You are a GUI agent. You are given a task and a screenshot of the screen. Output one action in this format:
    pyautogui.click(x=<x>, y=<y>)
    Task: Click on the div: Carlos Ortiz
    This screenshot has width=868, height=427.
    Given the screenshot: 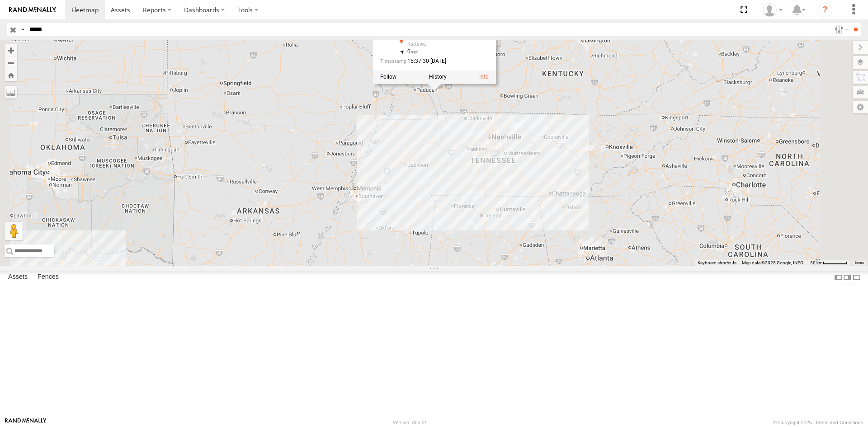 What is the action you would take?
    pyautogui.click(x=773, y=10)
    